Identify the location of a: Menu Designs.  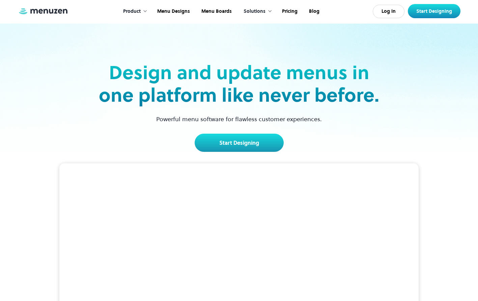
(173, 11).